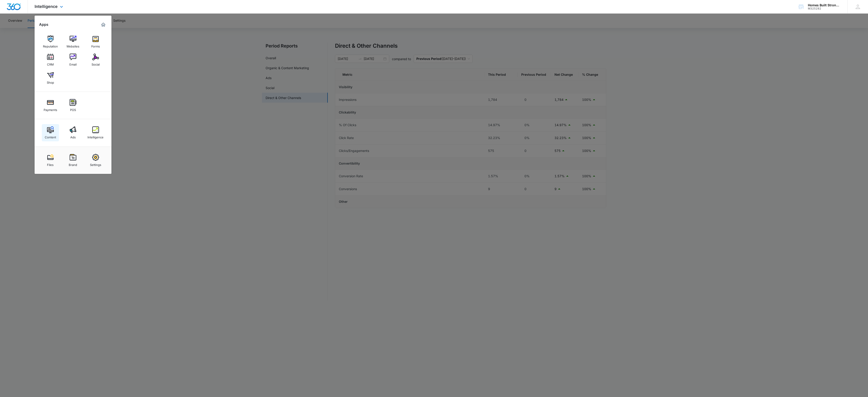 Image resolution: width=868 pixels, height=397 pixels. What do you see at coordinates (50, 106) in the screenshot?
I see `a: Payments` at bounding box center [50, 106].